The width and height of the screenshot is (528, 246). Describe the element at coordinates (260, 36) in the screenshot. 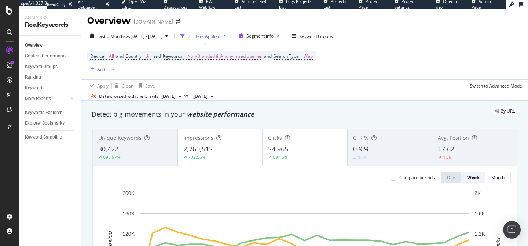

I see `span: Segment: info` at that location.